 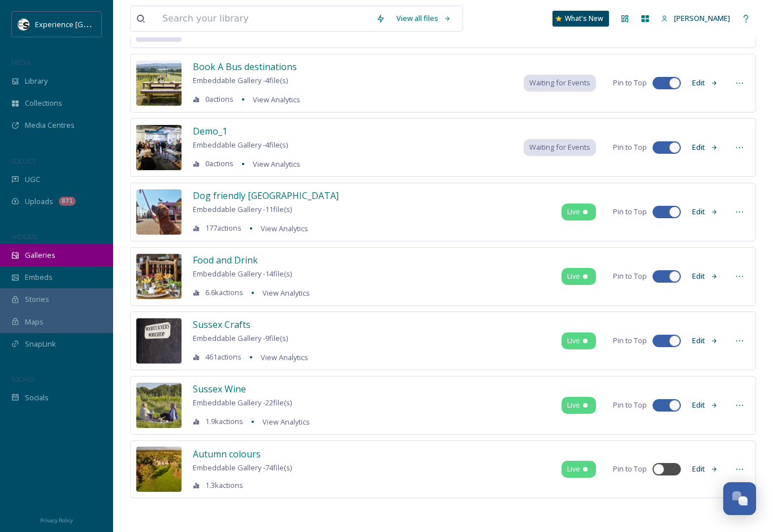 I want to click on img: 57a3ca7c-6880-44fe-950e-afb04d5b3942.jpg, so click(x=159, y=83).